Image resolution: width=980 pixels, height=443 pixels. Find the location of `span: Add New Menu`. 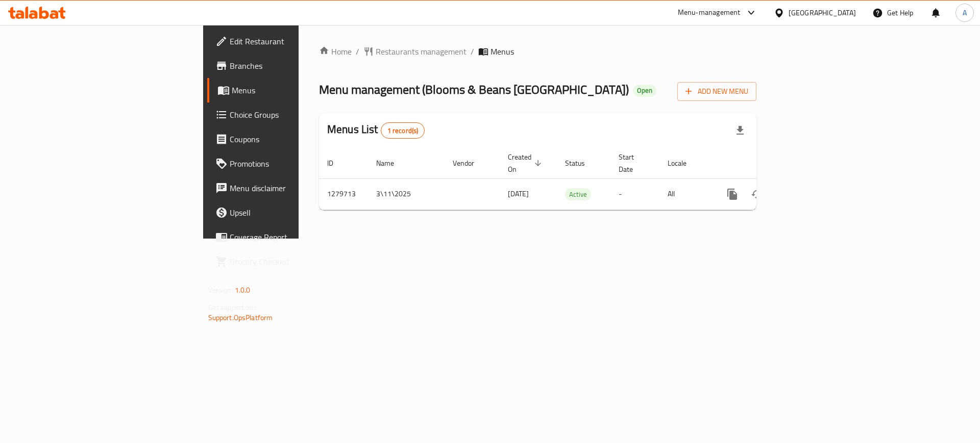

span: Add New Menu is located at coordinates (717, 92).